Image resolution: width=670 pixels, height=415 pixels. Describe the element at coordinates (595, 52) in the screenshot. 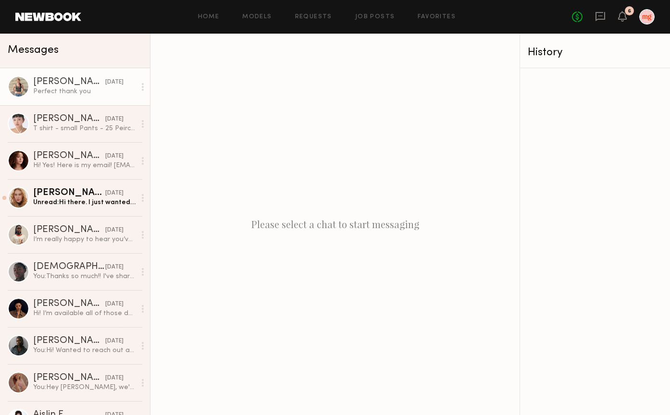

I see `div: History` at that location.